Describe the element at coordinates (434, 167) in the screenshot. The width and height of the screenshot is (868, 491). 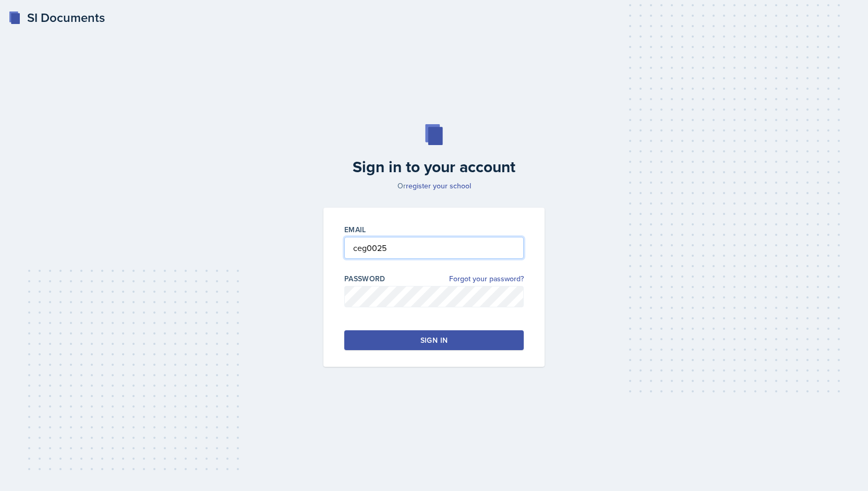
I see `h2: Sign in to your account` at that location.